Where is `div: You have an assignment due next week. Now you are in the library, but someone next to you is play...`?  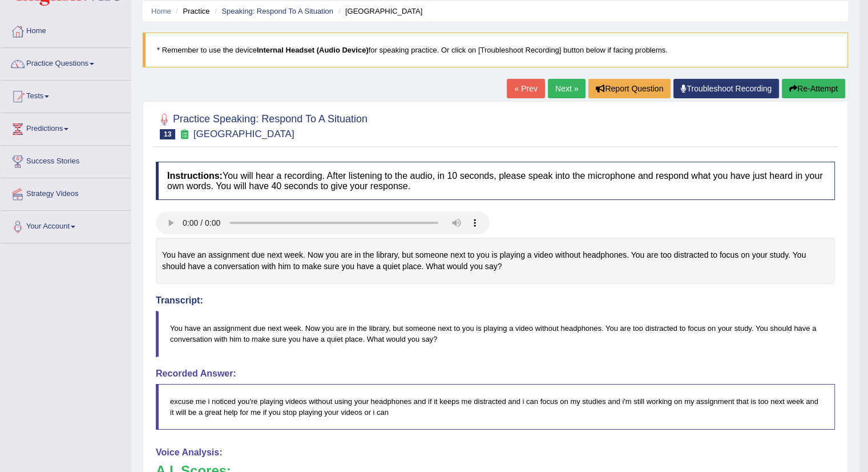
div: You have an assignment due next week. Now you are in the library, but someone next to you is play... is located at coordinates (495, 260).